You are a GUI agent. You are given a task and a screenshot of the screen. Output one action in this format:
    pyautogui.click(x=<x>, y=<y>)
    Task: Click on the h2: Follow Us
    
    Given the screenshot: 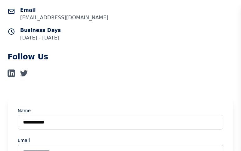 What is the action you would take?
    pyautogui.click(x=120, y=57)
    